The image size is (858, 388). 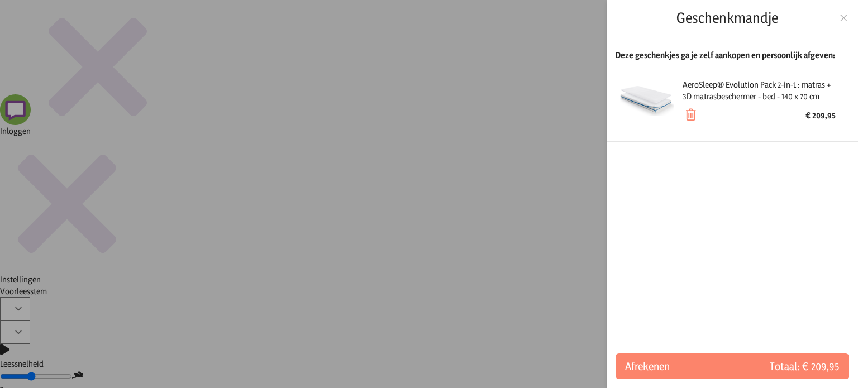 What do you see at coordinates (647, 101) in the screenshot?
I see `img: AeroSleep® Evolution Pack 2-in-1 : matras + 3D matrasbeschermer - bed - 140 x 70 cm` at bounding box center [647, 101].